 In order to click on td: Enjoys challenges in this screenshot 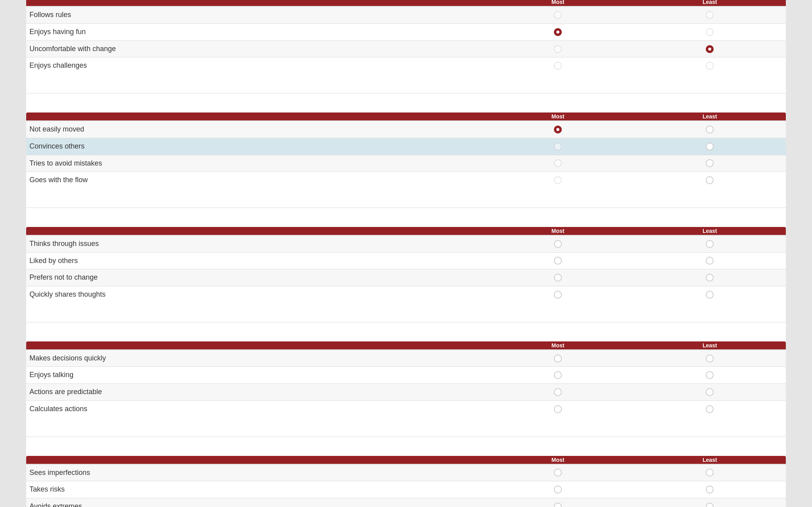, I will do `click(254, 66)`.